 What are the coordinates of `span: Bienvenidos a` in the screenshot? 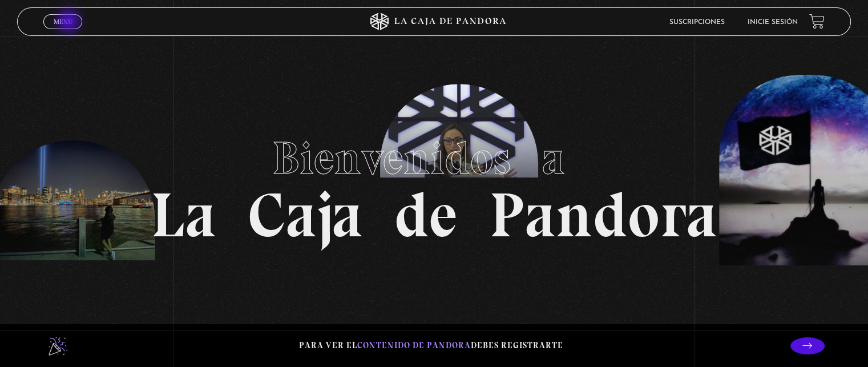 It's located at (434, 158).